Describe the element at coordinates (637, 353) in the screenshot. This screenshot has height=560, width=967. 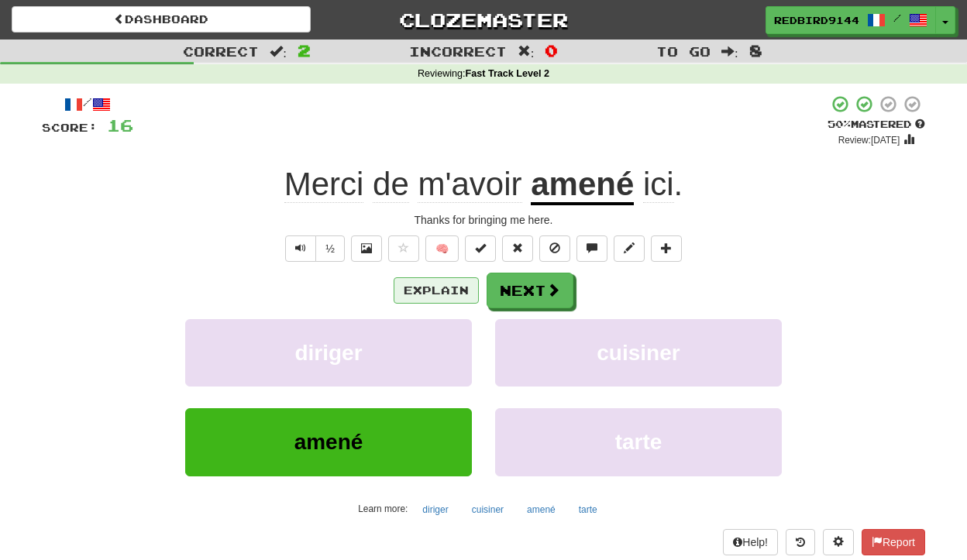
I see `span: cuisiner` at that location.